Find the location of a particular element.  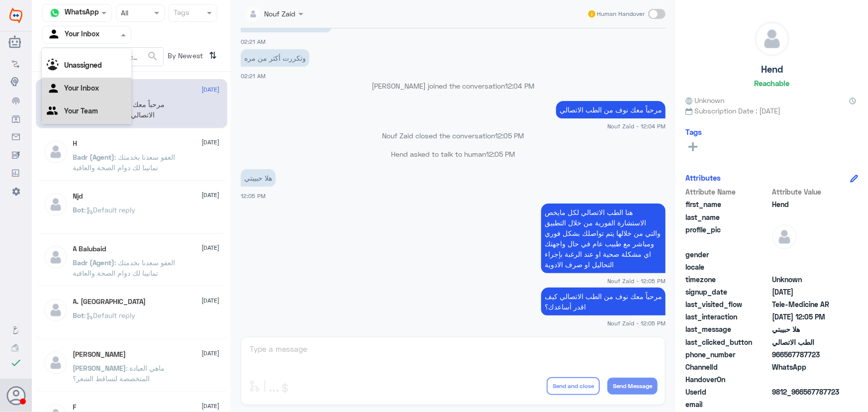

span: last_clicked_button is located at coordinates (728, 342).